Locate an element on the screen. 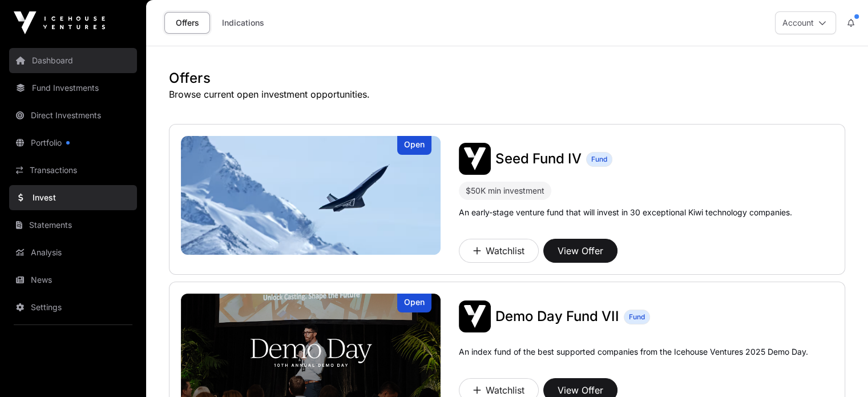 This screenshot has width=868, height=397. span: Demo Day Fund VII is located at coordinates (557, 316).